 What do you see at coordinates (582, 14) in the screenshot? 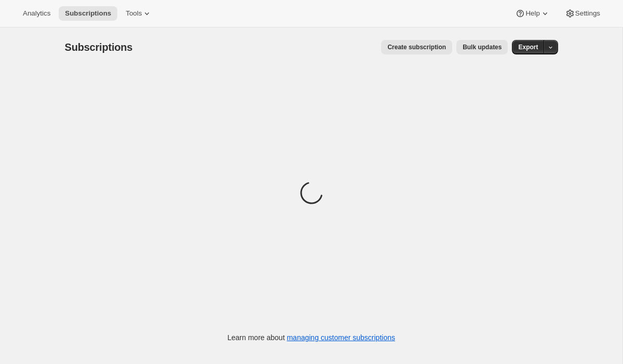
I see `button: Settings` at bounding box center [582, 14].